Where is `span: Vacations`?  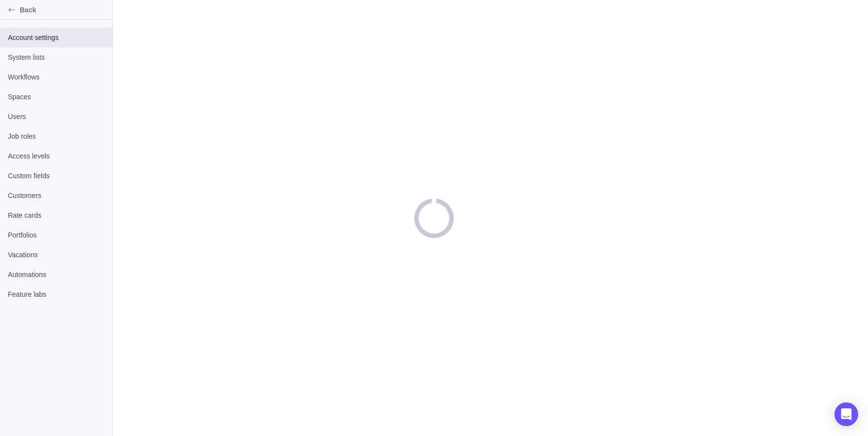 span: Vacations is located at coordinates (57, 254).